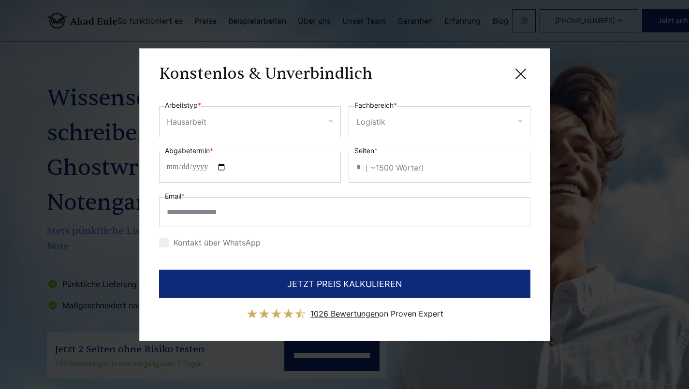 The width and height of the screenshot is (689, 389). I want to click on div: Logistik, so click(371, 122).